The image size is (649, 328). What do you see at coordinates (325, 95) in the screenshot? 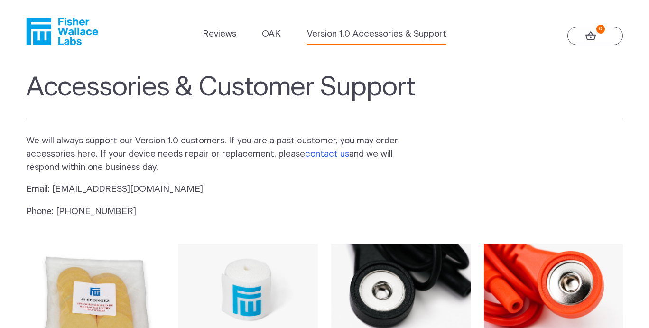
I see `h1: Accessories & Customer Support` at bounding box center [325, 95].